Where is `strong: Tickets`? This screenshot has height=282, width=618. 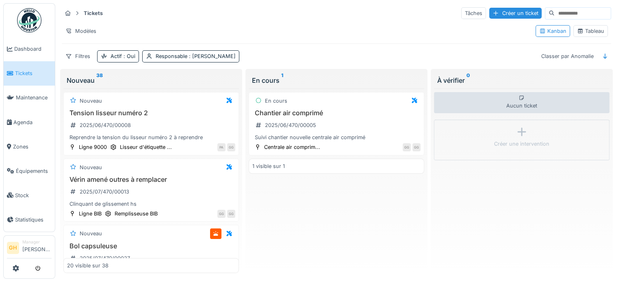
strong: Tickets is located at coordinates (93, 13).